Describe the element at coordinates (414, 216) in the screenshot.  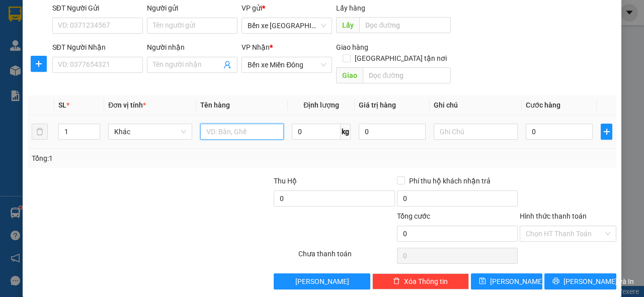
I see `span: Tổng cước` at that location.